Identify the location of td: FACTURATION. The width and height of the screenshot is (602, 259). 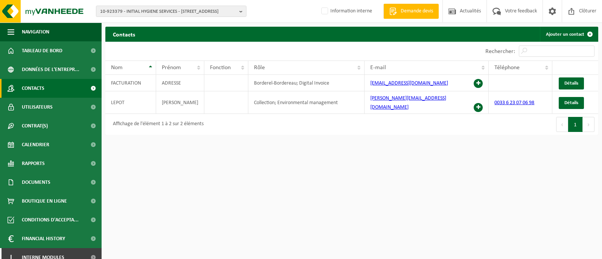
(131, 83).